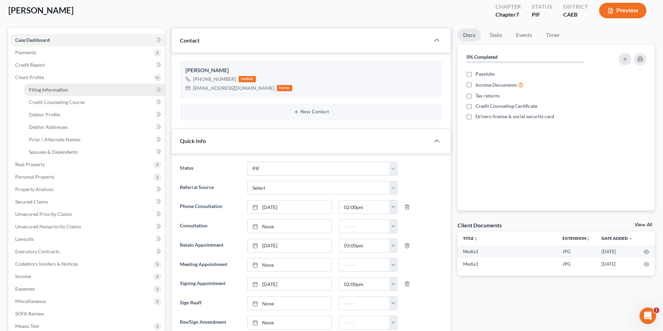 This screenshot has height=331, width=663. What do you see at coordinates (57, 102) in the screenshot?
I see `span: Credit Counseling Course` at bounding box center [57, 102].